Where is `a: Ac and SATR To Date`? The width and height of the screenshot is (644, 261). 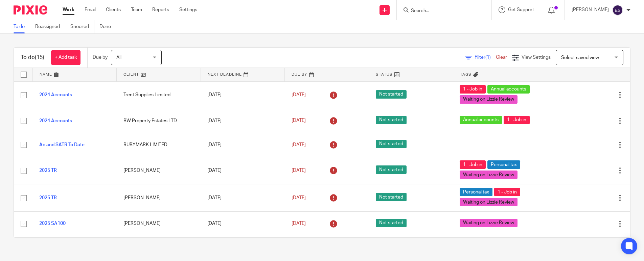 a: Ac and SATR To Date is located at coordinates (62, 145).